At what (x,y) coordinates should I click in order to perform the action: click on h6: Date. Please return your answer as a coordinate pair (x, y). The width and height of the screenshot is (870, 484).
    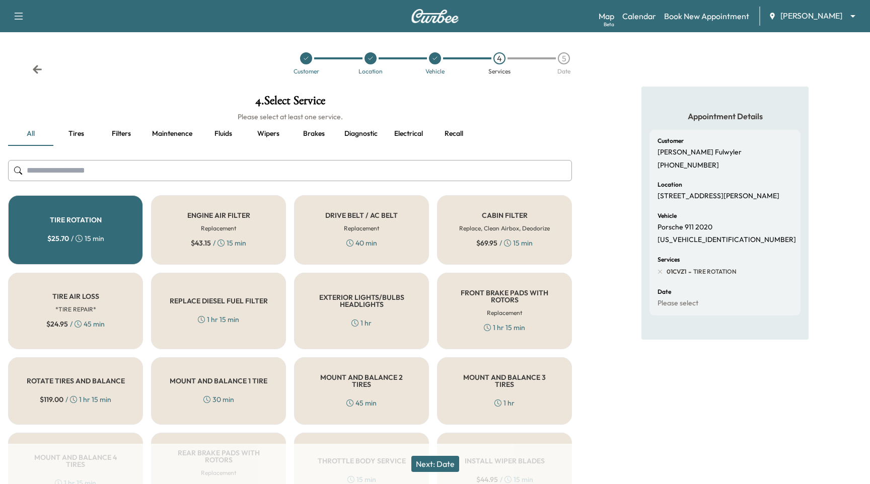
    Looking at the image, I should click on (664, 292).